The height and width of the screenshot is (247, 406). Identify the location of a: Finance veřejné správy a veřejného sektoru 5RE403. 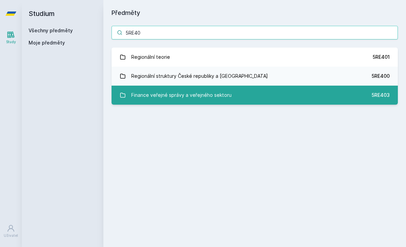
(255, 95).